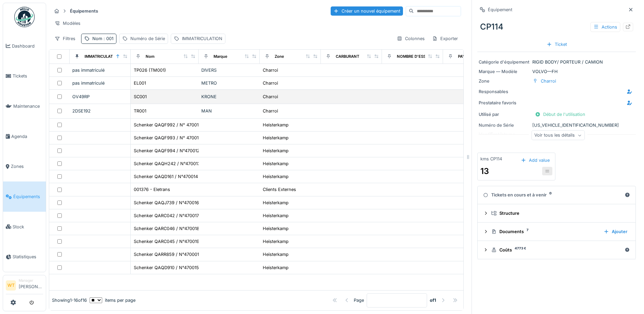 This screenshot has height=314, width=644. Describe the element at coordinates (491, 158) in the screenshot. I see `div: kms CP114` at that location.